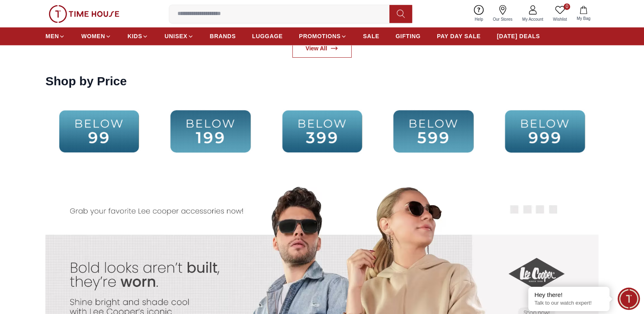  Describe the element at coordinates (408, 37) in the screenshot. I see `a: GIFTING` at that location.